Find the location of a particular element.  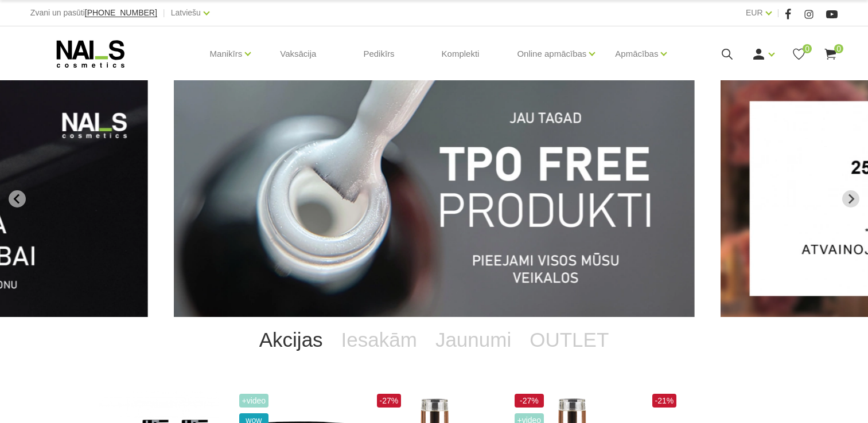

a: Komplekti is located at coordinates (461, 54).